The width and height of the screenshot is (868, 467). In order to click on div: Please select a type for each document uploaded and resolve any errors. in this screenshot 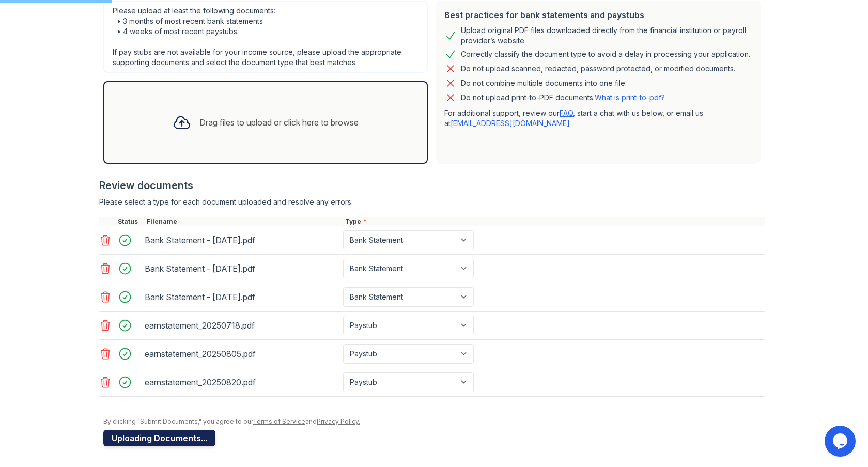, I will do `click(432, 202)`.